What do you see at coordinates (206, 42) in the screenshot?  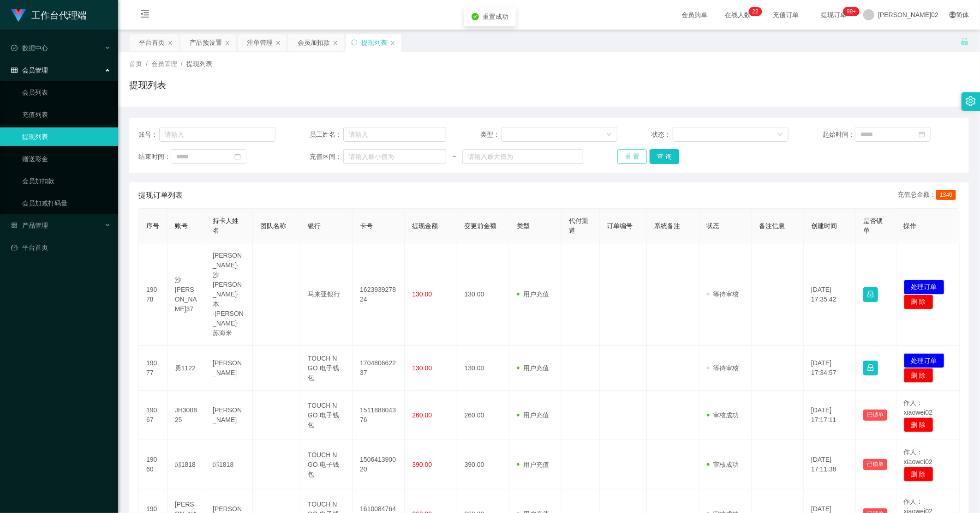 I see `div: 产品预设置` at bounding box center [206, 42].